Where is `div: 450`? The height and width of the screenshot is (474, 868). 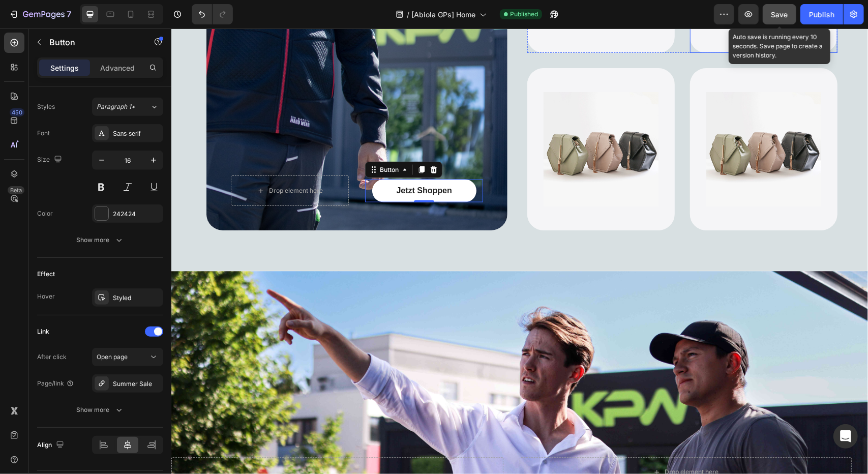
div: 450 is located at coordinates (17, 112).